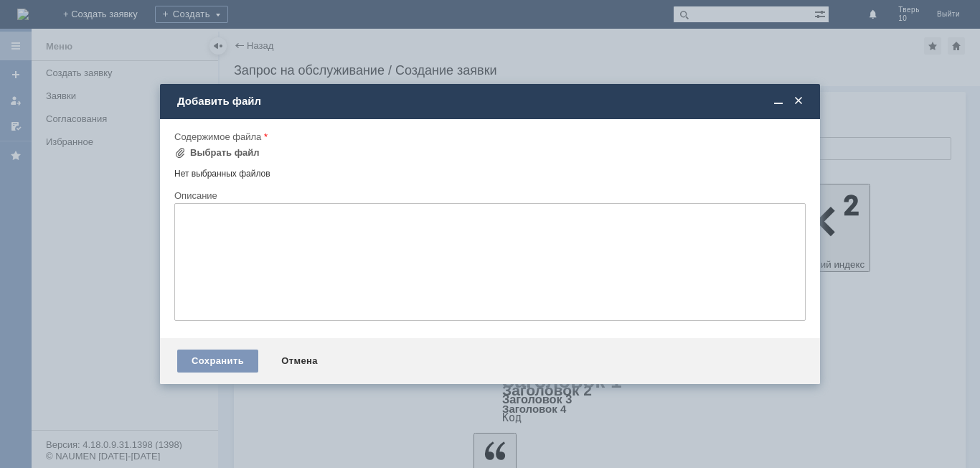  I want to click on div: Выбрать файл, so click(224, 153).